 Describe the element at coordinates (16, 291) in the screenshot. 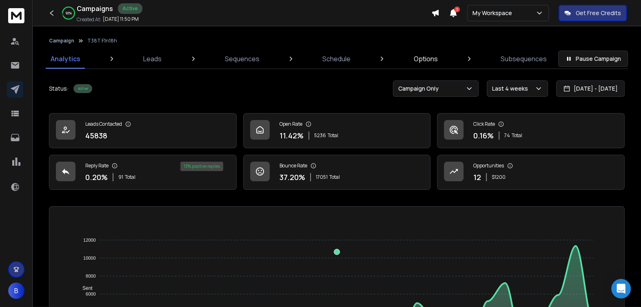

I see `button: B` at that location.